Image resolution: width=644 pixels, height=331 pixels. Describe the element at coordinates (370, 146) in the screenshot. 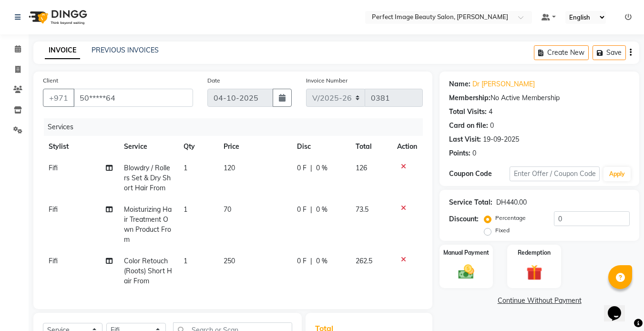

I see `th: Total` at that location.